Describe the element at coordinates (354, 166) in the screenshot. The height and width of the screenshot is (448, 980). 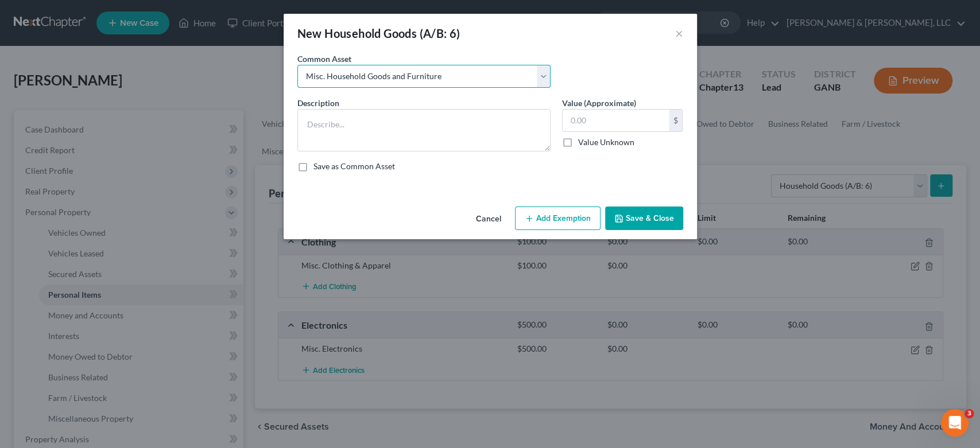
I see `label: Save as Common Asset` at that location.